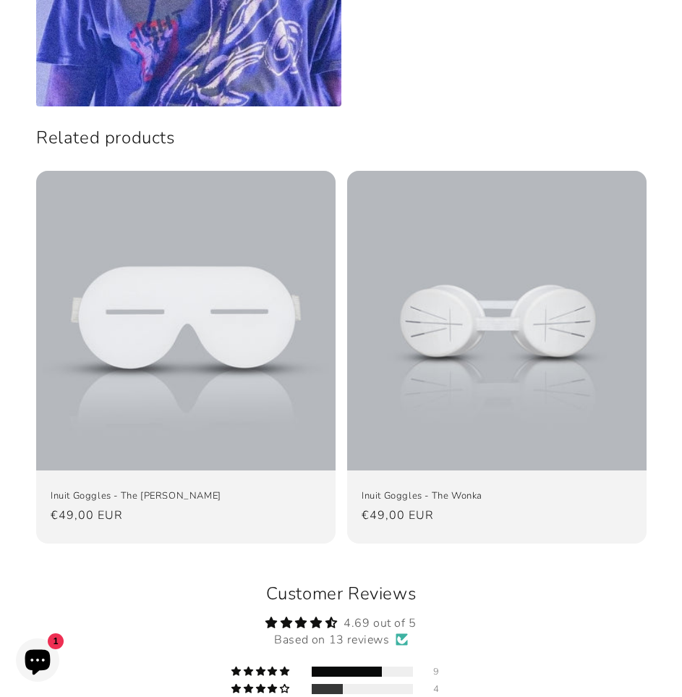 This screenshot has width=682, height=697. Describe the element at coordinates (341, 622) in the screenshot. I see `div: Average rating is 4.69 stars` at that location.